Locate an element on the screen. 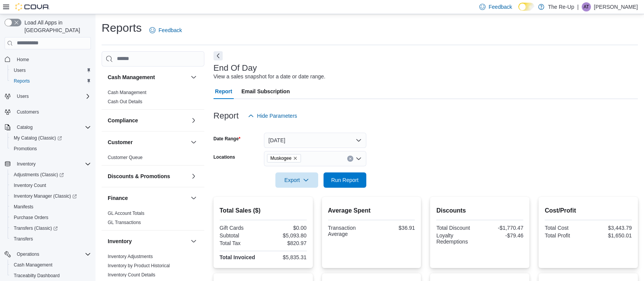  span: Inventory by Product Historical is located at coordinates (139, 266).